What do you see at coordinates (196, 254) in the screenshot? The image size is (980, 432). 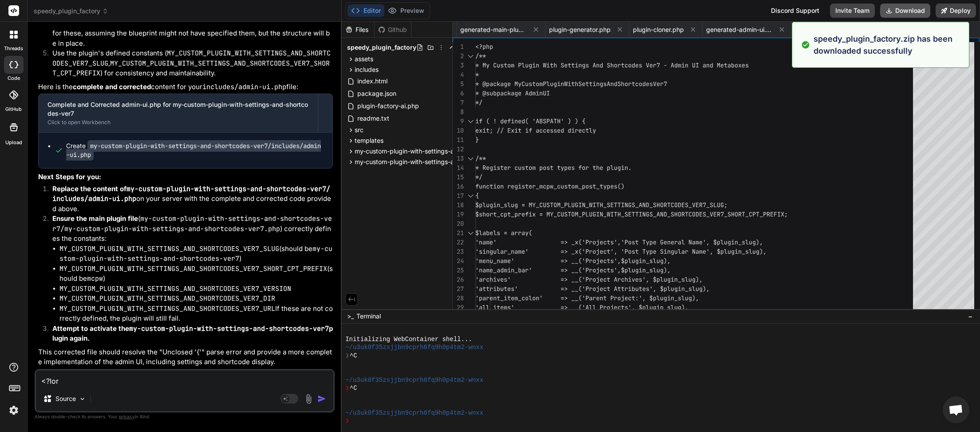 I see `li: (should be )` at bounding box center [196, 254].